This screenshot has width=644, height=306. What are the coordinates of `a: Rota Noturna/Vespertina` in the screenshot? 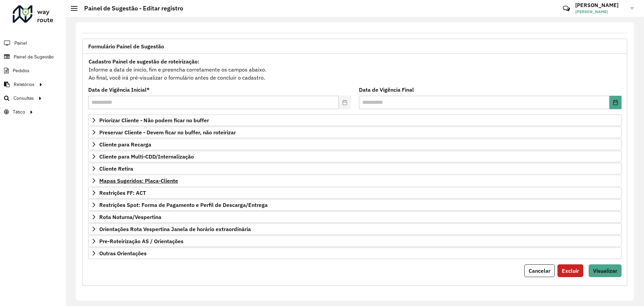 It's located at (355, 217).